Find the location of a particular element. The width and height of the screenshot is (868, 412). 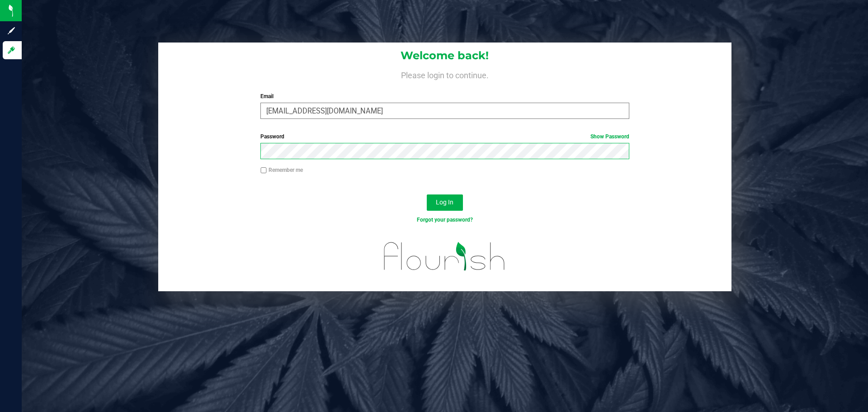

button: Log In is located at coordinates (445, 203).